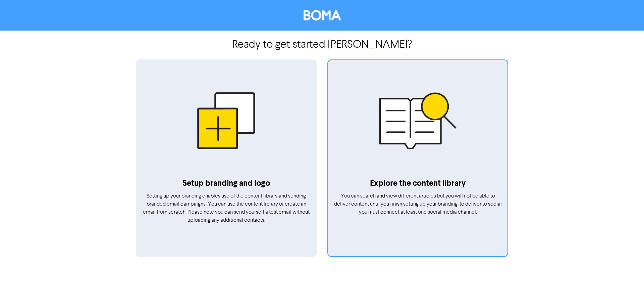 The width and height of the screenshot is (644, 306). What do you see at coordinates (322, 41) in the screenshot?
I see `h2: Ready to get started` at bounding box center [322, 41].